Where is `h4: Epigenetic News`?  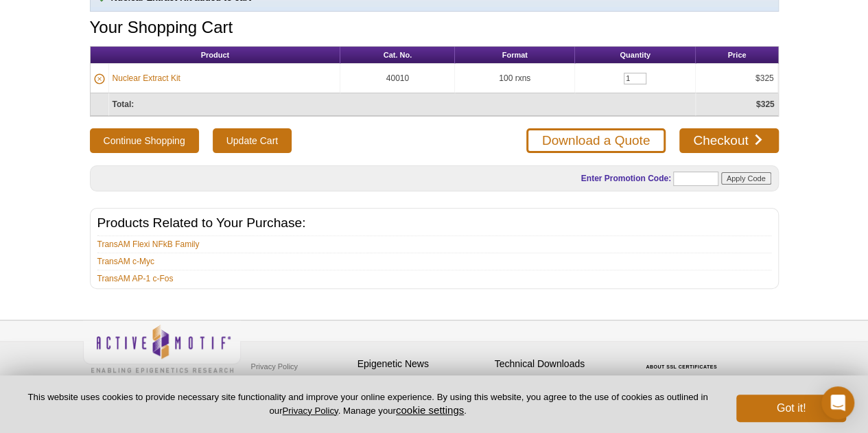 h4: Epigenetic News is located at coordinates (423, 363).